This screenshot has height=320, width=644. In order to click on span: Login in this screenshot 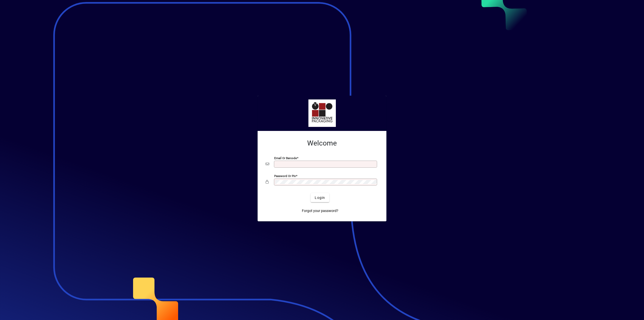, I will do `click(320, 197)`.